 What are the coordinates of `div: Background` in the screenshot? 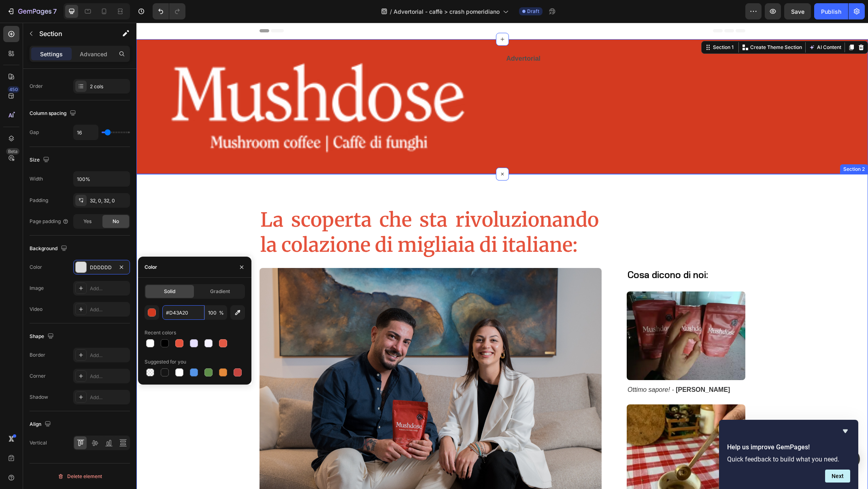 It's located at (49, 248).